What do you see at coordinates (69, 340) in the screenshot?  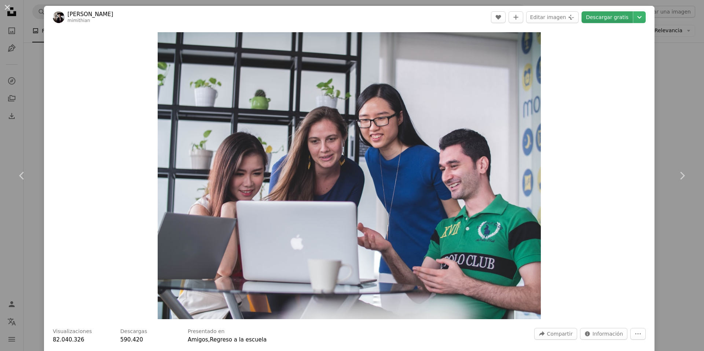 I see `span: 82.040.326` at bounding box center [69, 340].